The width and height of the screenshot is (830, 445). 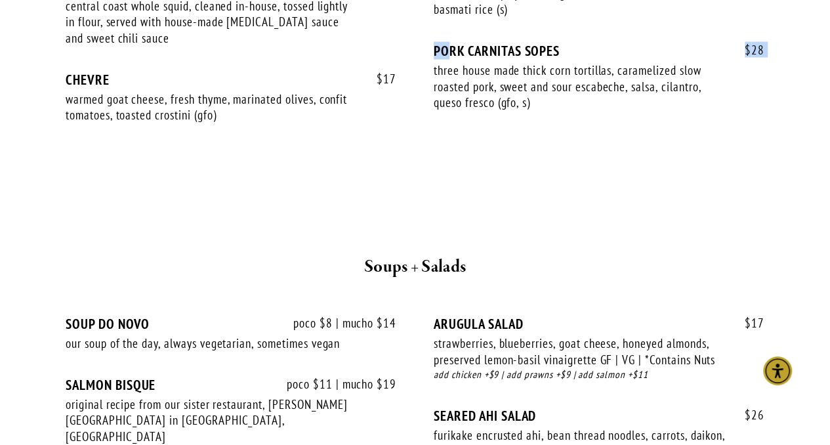 What do you see at coordinates (580, 351) in the screenshot?
I see `div: strawberries, blueberries, goat cheese, honeyed almonds, preserved lemon-basil vinaigrette GF | V...` at bounding box center [580, 351].